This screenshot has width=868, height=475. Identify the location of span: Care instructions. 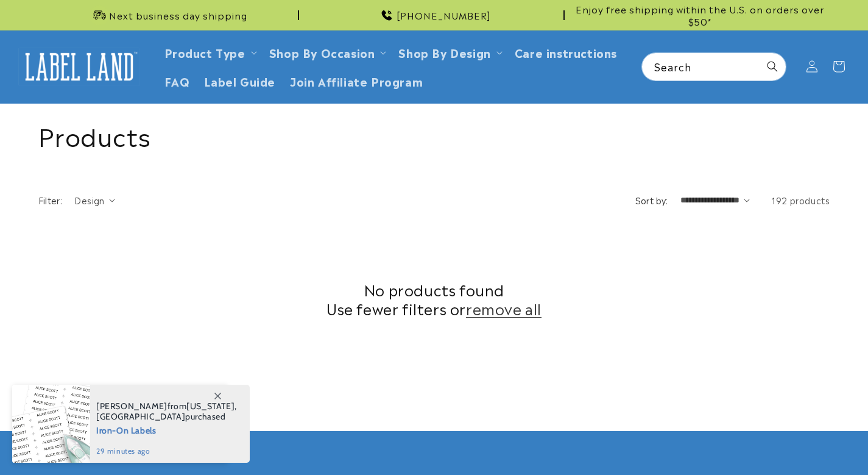
(566, 52).